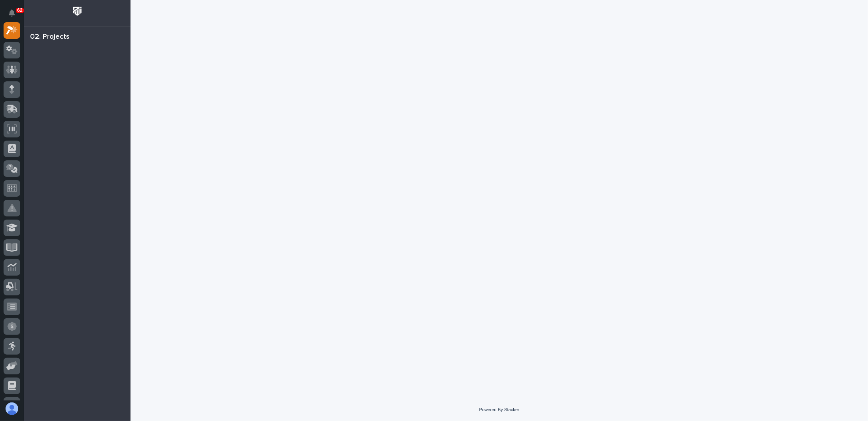 The image size is (868, 421). Describe the element at coordinates (499, 410) in the screenshot. I see `a: Powered By Stacker` at that location.